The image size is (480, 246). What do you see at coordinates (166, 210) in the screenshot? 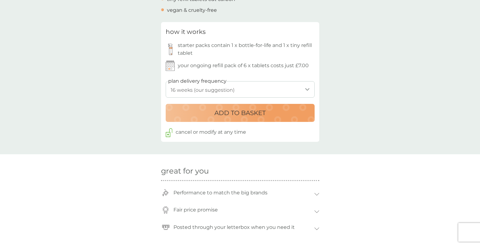
I see `img: coin-icon.svg` at bounding box center [166, 210].